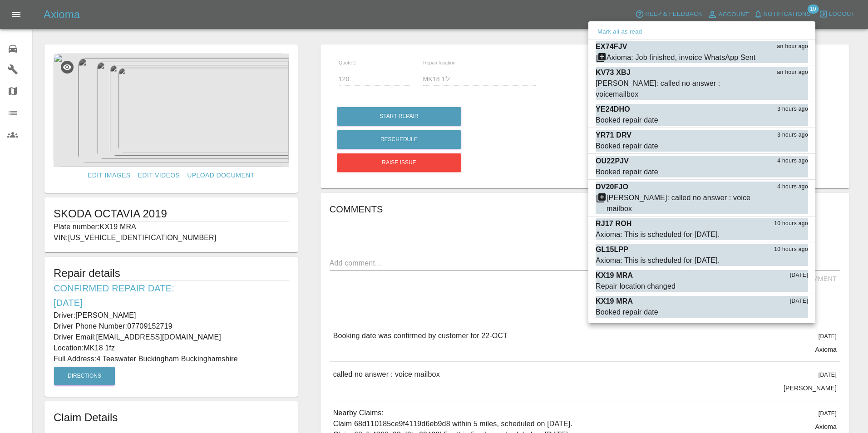 The image size is (868, 433). What do you see at coordinates (612, 249) in the screenshot?
I see `p: GL15LPP` at bounding box center [612, 249].